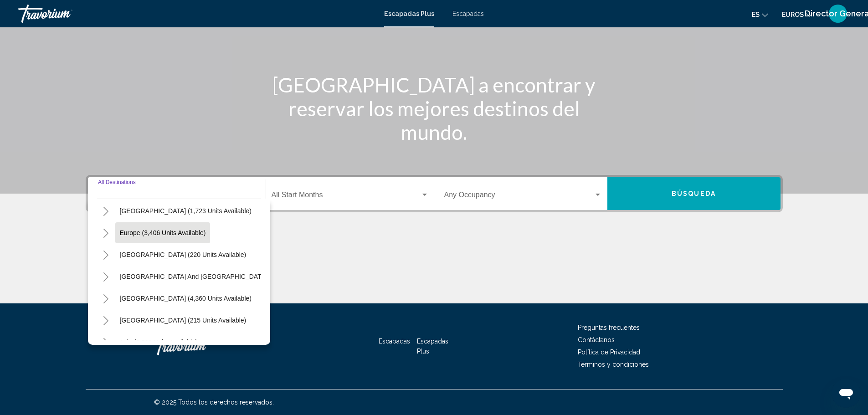 The height and width of the screenshot is (415, 868). Describe the element at coordinates (106, 211) in the screenshot. I see `button: Toggle Caribbean & Atlantic Islands (1,723 units available)` at that location.